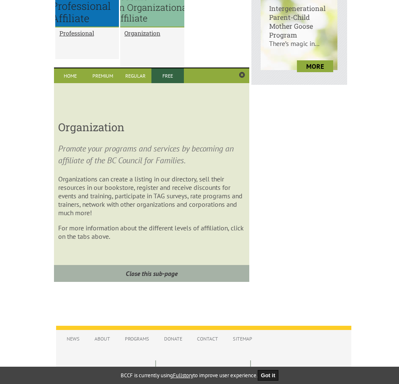 This screenshot has height=384, width=399. What do you see at coordinates (102, 338) in the screenshot?
I see `a: About` at bounding box center [102, 338].